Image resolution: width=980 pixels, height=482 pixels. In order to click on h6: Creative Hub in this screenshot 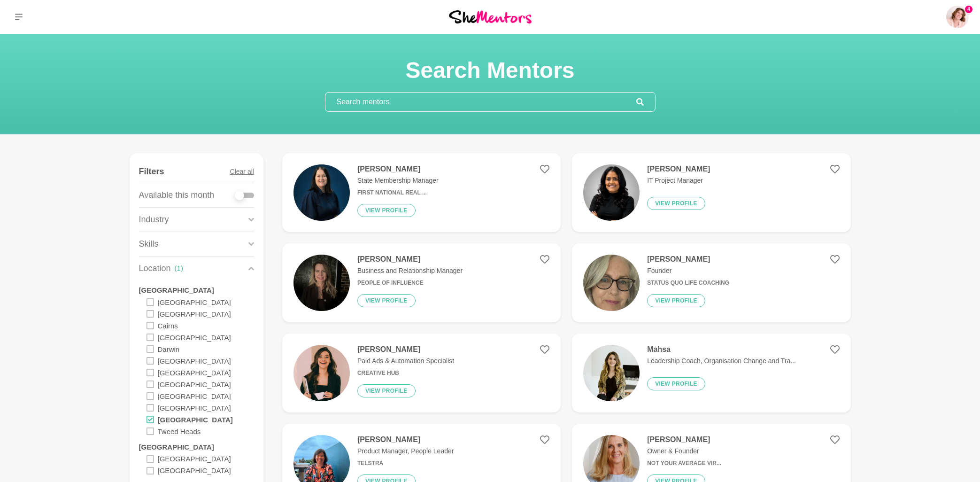, I will do `click(406, 373)`.